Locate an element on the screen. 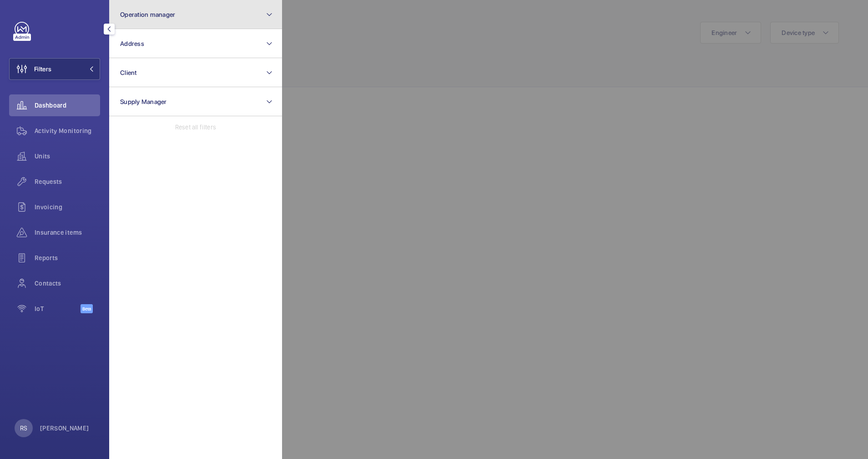  button: Filters is located at coordinates (55, 69).